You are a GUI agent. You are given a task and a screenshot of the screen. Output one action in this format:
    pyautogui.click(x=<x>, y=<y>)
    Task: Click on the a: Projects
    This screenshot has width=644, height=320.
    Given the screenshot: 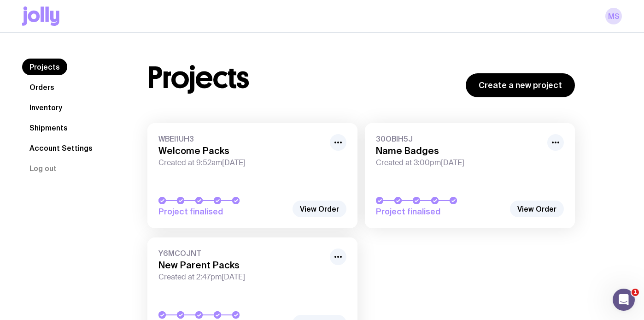 What is the action you would take?
    pyautogui.click(x=45, y=66)
    